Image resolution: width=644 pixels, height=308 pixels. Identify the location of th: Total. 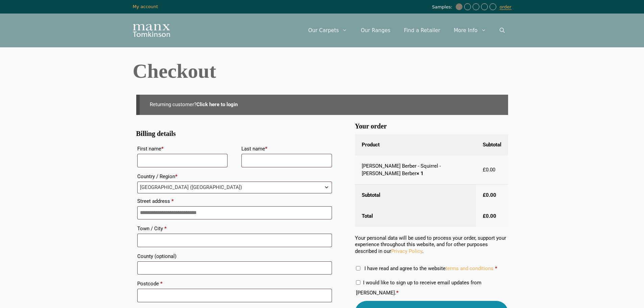
(415, 216).